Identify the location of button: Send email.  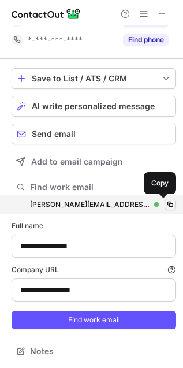
(93, 134).